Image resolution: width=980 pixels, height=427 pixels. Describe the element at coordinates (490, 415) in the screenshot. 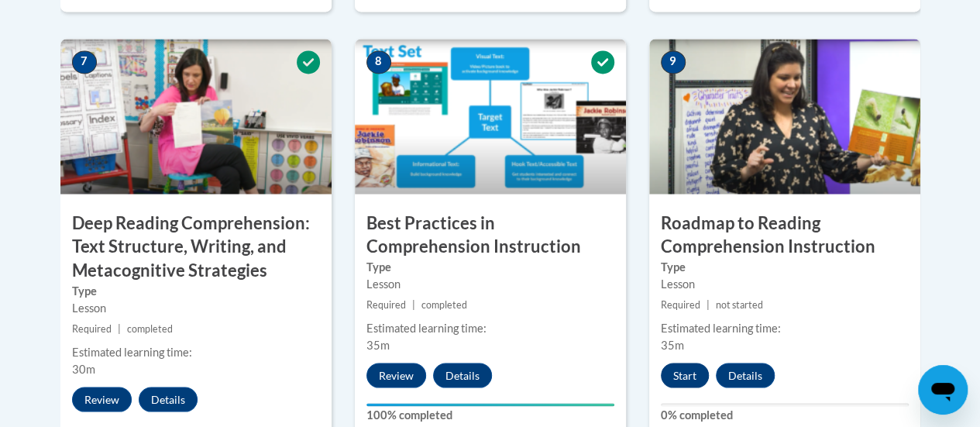

I see `label: 100% completed` at that location.